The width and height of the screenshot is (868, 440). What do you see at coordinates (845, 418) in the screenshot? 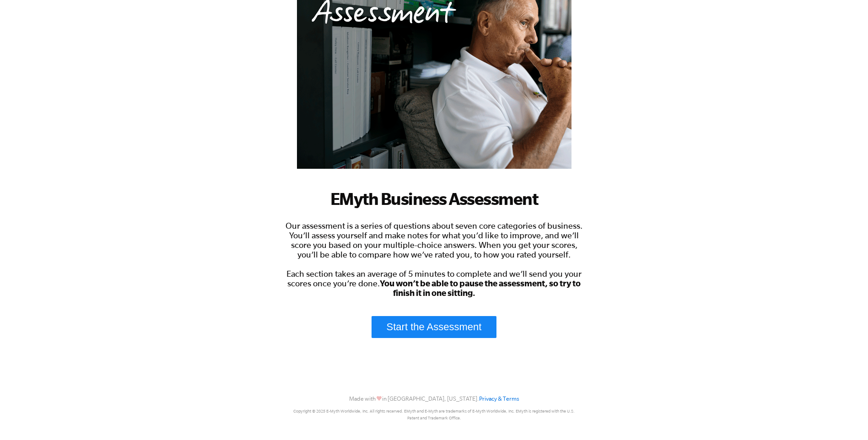
I see `div: Chat Widget` at bounding box center [845, 418].